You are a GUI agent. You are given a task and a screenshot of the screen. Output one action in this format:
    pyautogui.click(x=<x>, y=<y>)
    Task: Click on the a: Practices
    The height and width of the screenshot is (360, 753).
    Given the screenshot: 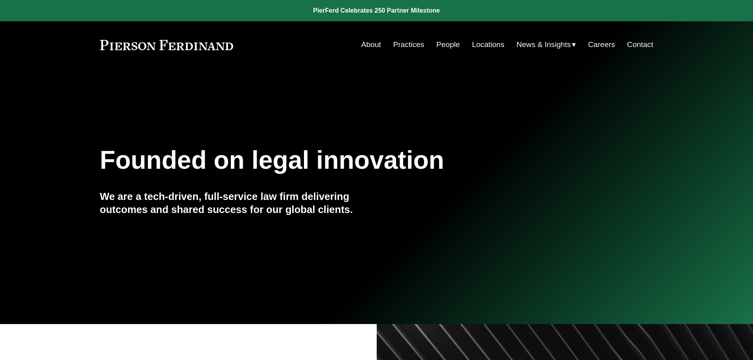 What is the action you would take?
    pyautogui.click(x=408, y=45)
    